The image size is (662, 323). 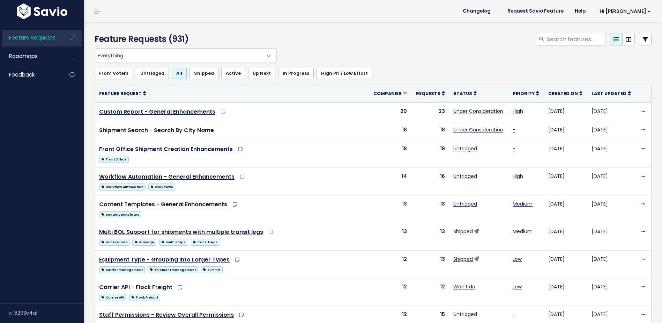 What do you see at coordinates (156, 130) in the screenshot?
I see `a: Shipment Search - Search By City Name` at bounding box center [156, 130].